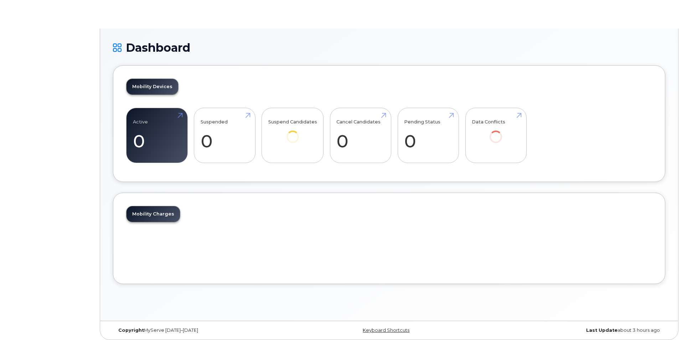 The width and height of the screenshot is (682, 340). I want to click on strong: Copyright, so click(131, 330).